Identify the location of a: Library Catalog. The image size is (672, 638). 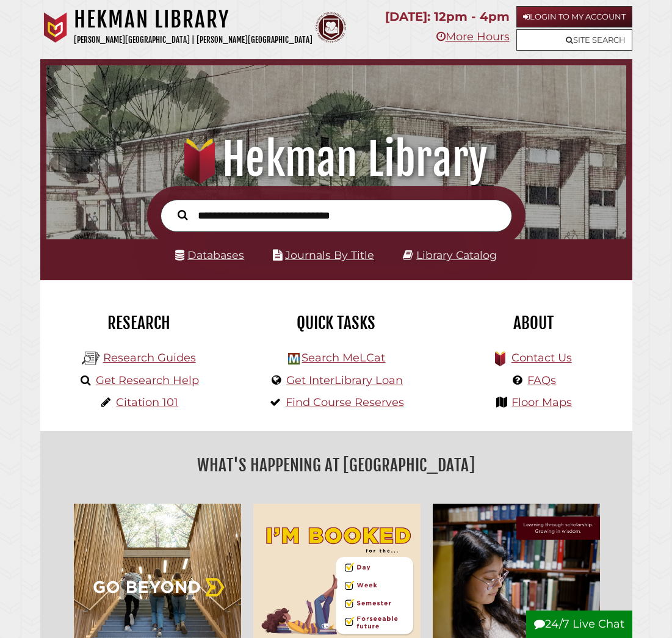
(456, 255).